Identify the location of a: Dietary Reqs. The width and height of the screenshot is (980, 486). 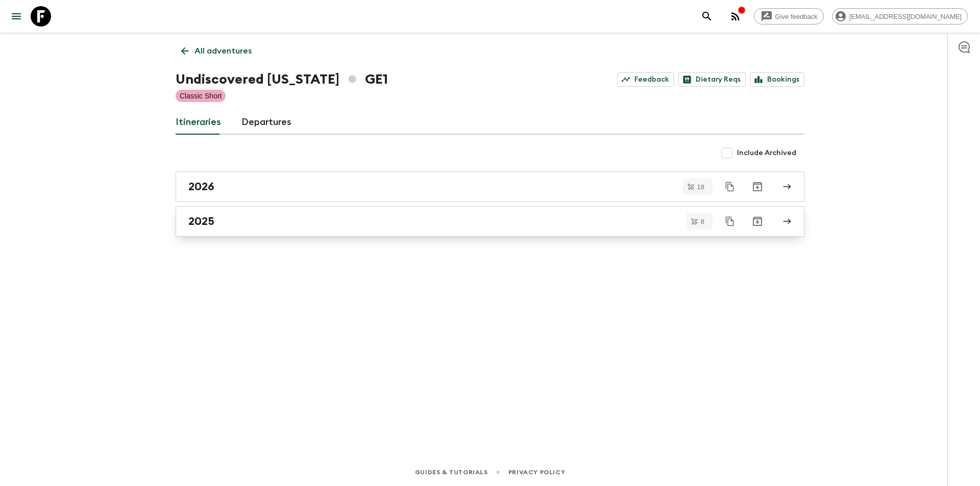
(712, 79).